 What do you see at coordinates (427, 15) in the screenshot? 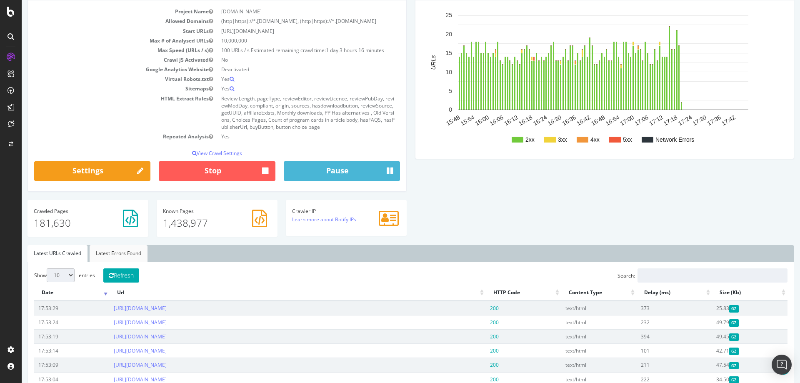
I see `text: 25` at bounding box center [427, 15].